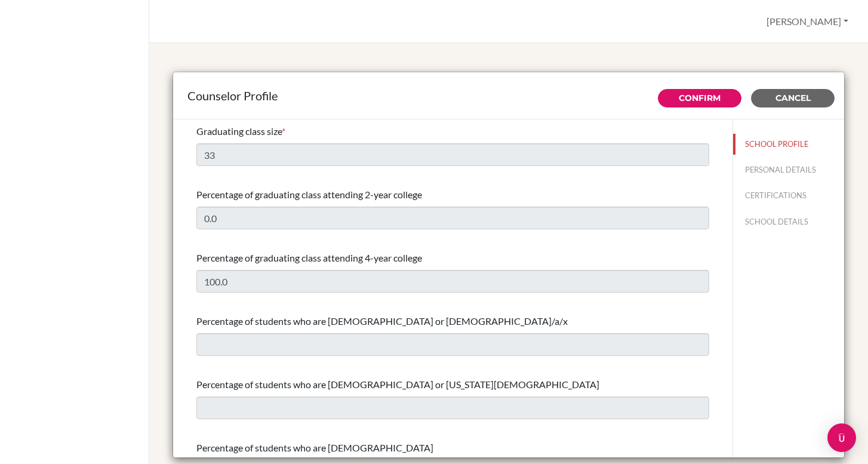 The height and width of the screenshot is (464, 868). What do you see at coordinates (789, 144) in the screenshot?
I see `button: SCHOOL PROFILE` at bounding box center [789, 144].